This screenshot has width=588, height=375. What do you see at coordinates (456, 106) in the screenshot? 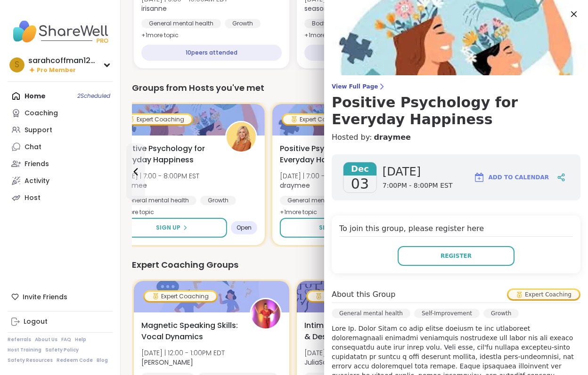
I see `a: View Full PagePositive Psychology for Everyday Happiness` at bounding box center [456, 106].